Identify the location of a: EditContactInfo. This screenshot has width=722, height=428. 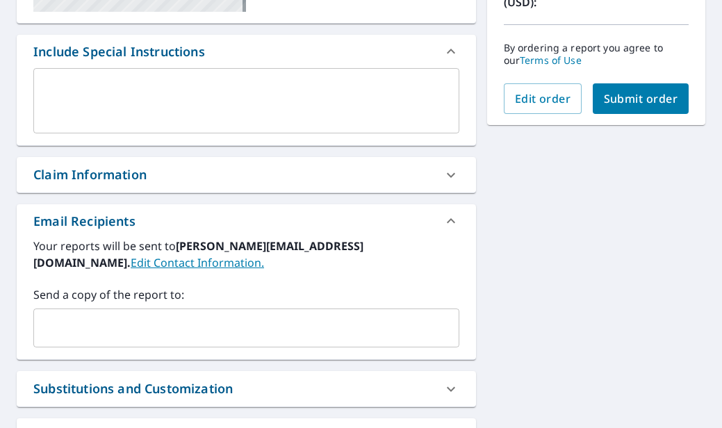
(197, 263).